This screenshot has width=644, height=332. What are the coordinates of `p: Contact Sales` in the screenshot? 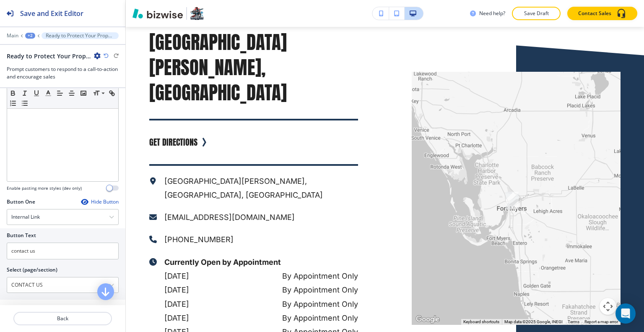 It's located at (595, 13).